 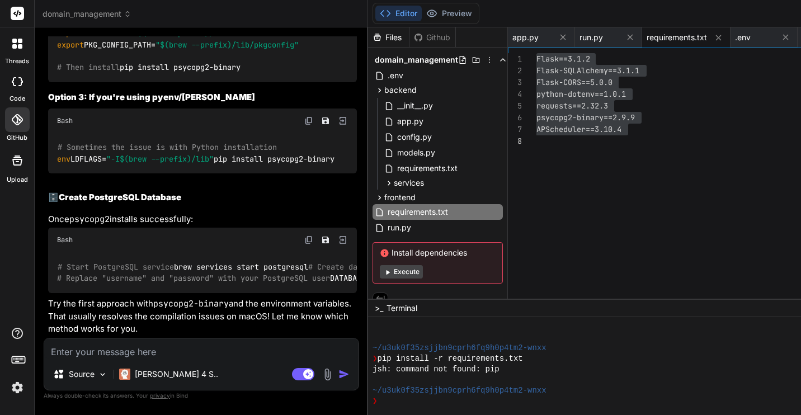 I want to click on span: "-I /include", so click(x=187, y=34).